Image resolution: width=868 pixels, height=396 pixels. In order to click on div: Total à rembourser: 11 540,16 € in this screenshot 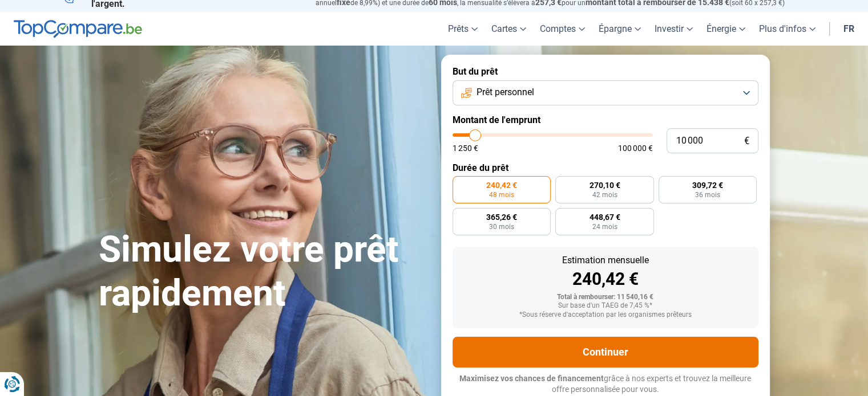, I will do `click(606, 298)`.